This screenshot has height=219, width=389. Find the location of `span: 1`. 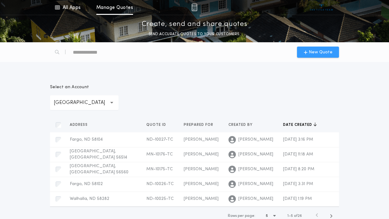

span: 1 is located at coordinates (288, 216).